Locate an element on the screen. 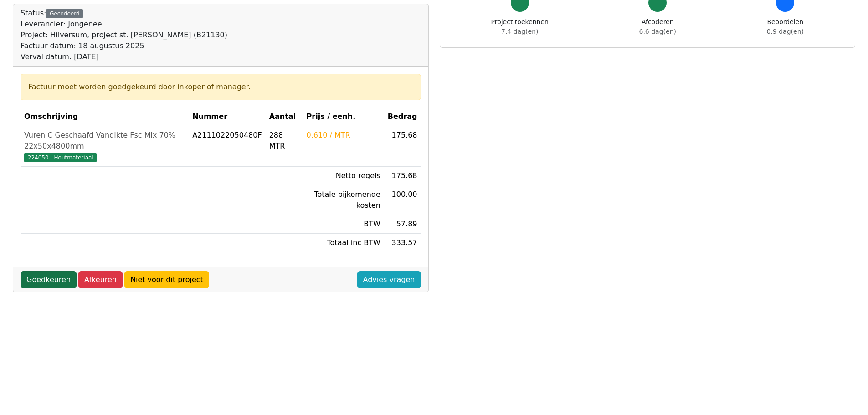 The width and height of the screenshot is (868, 415). th: Aantal is located at coordinates (284, 117).